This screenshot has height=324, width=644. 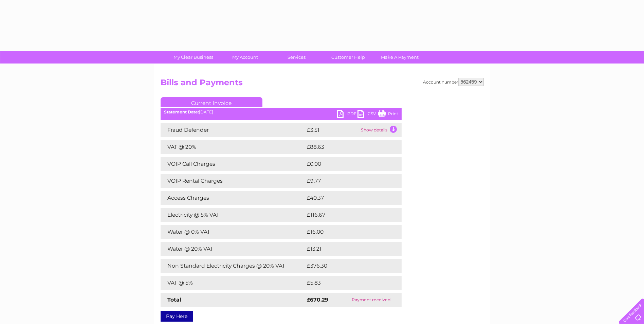 What do you see at coordinates (345, 181) in the screenshot?
I see `td: £9.77` at bounding box center [345, 181].